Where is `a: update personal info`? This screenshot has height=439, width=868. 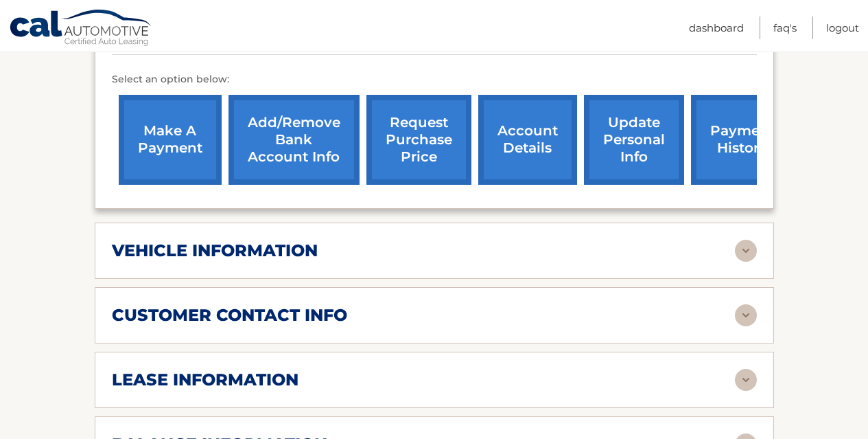 a: update personal info is located at coordinates (634, 139).